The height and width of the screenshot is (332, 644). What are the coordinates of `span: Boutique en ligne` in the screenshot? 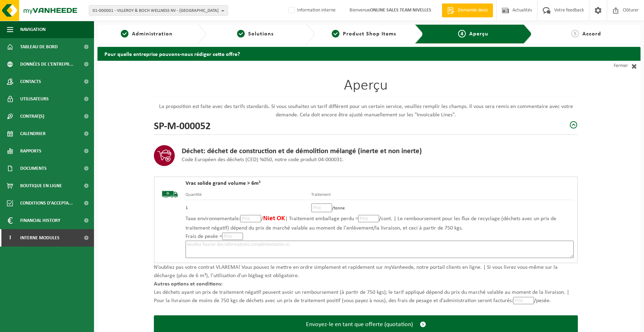 It's located at (41, 186).